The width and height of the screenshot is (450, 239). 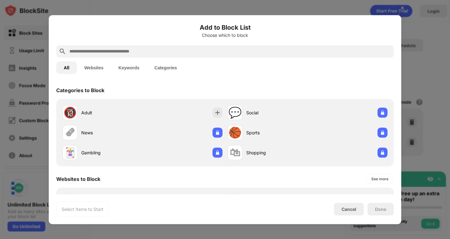 I want to click on div: See more, so click(x=380, y=179).